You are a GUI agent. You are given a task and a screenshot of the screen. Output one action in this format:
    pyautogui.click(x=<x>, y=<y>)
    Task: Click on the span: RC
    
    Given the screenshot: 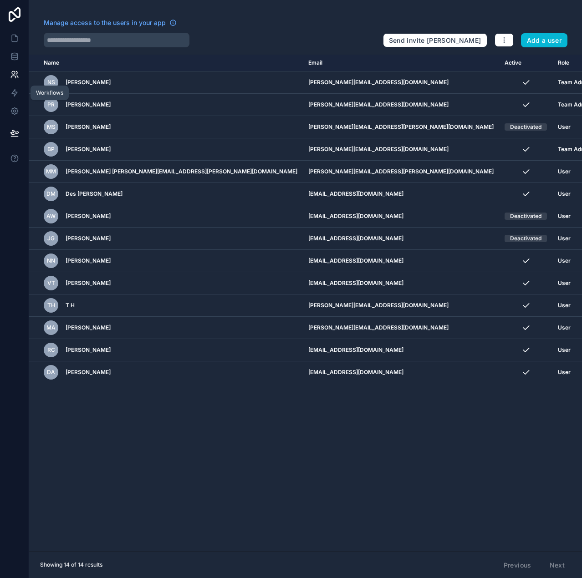 What is the action you would take?
    pyautogui.click(x=51, y=350)
    